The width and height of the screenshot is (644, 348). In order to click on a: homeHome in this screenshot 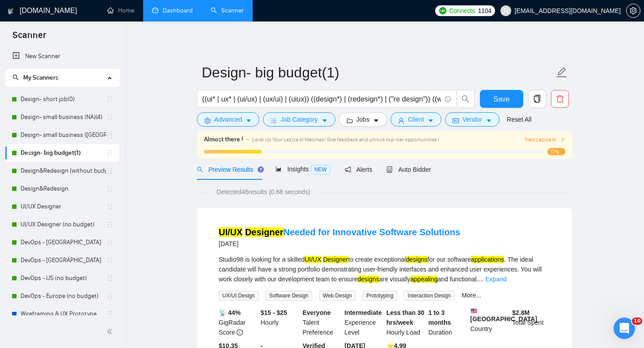, I will do `click(121, 10)`.